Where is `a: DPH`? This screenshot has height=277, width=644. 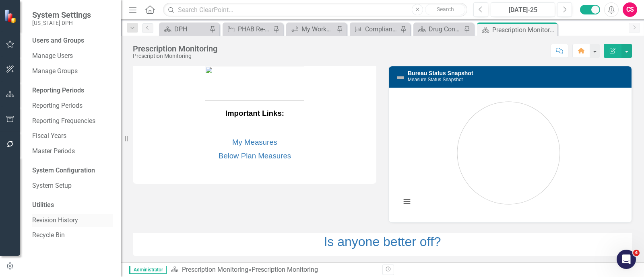
a: DPH is located at coordinates (184, 29).